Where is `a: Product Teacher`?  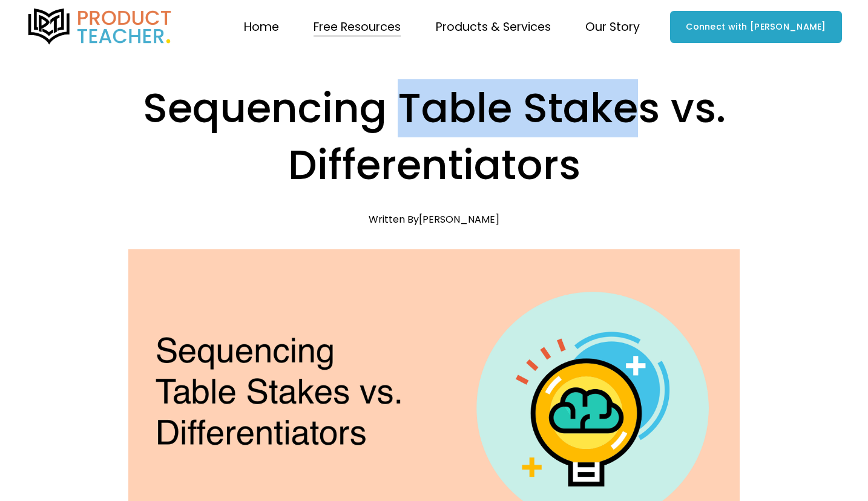 a: Product Teacher is located at coordinates (100, 26).